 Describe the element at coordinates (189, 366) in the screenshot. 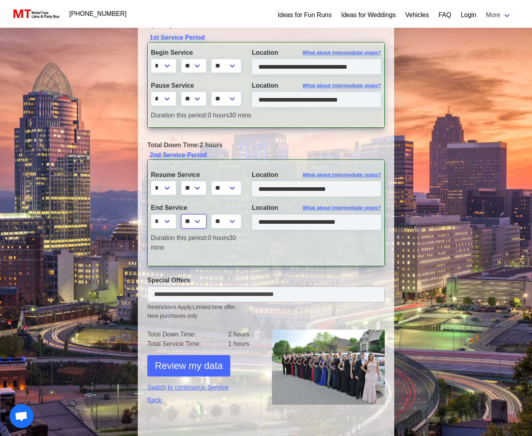

I see `button: Review my data` at that location.